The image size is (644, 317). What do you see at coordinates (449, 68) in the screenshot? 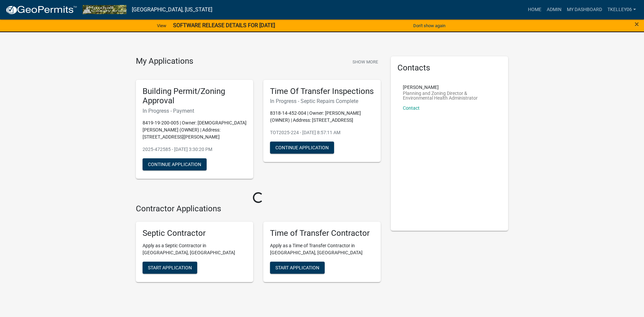
I see `h5: Contacts` at bounding box center [449, 68].